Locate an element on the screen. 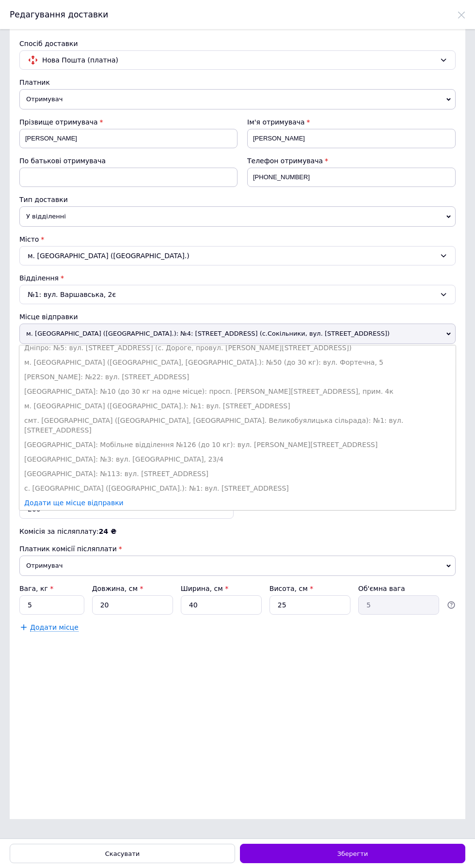  span: Платник комісії післяплати is located at coordinates (68, 549).